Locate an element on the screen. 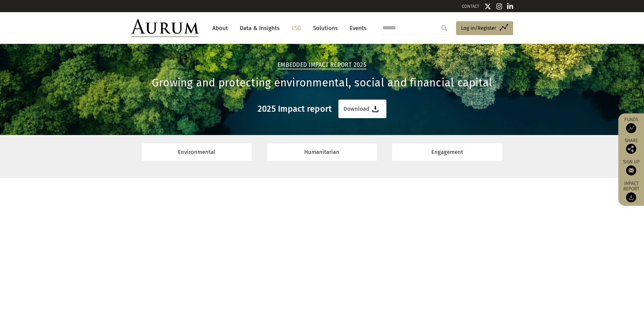 The height and width of the screenshot is (319, 644). h1: Growing and protecting environmental, social and financial capital is located at coordinates (322, 83).